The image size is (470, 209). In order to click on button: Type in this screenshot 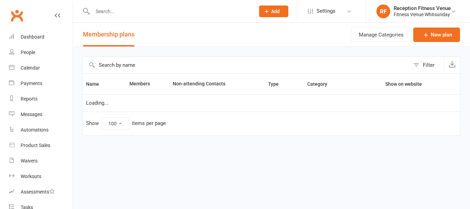, I will do `click(277, 84)`.